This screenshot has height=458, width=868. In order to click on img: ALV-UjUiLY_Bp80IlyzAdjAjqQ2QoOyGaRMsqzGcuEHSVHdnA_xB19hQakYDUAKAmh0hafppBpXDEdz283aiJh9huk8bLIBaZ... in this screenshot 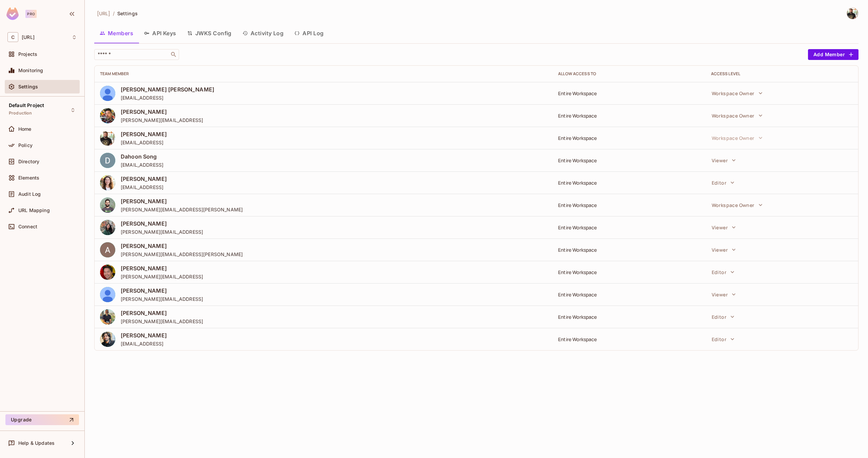, I will do `click(108, 93)`.